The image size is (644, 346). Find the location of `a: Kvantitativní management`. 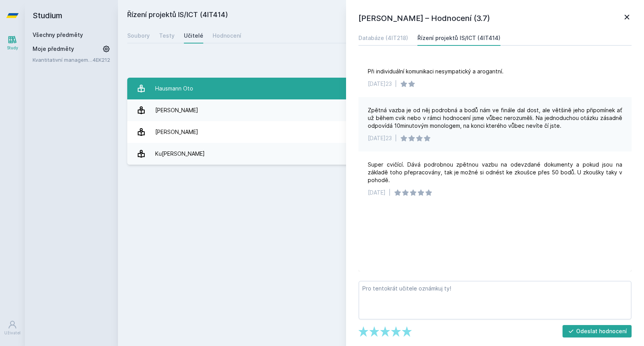

a: Kvantitativní management is located at coordinates (63, 60).